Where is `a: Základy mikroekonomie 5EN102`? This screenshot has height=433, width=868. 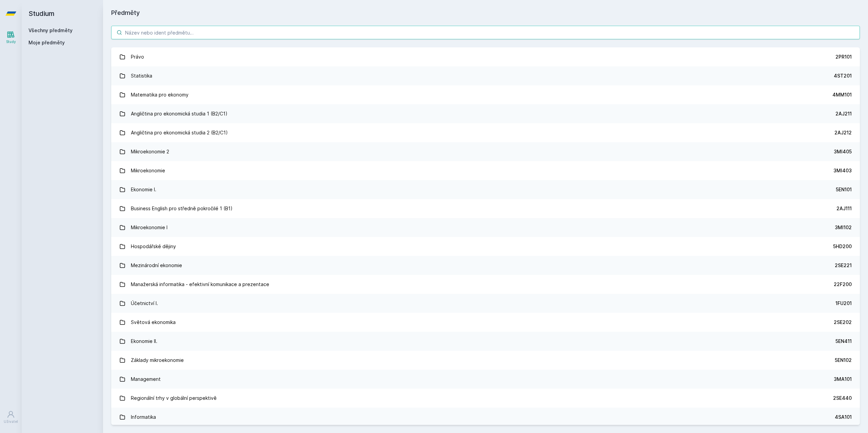
a: Základy mikroekonomie 5EN102 is located at coordinates (485, 360).